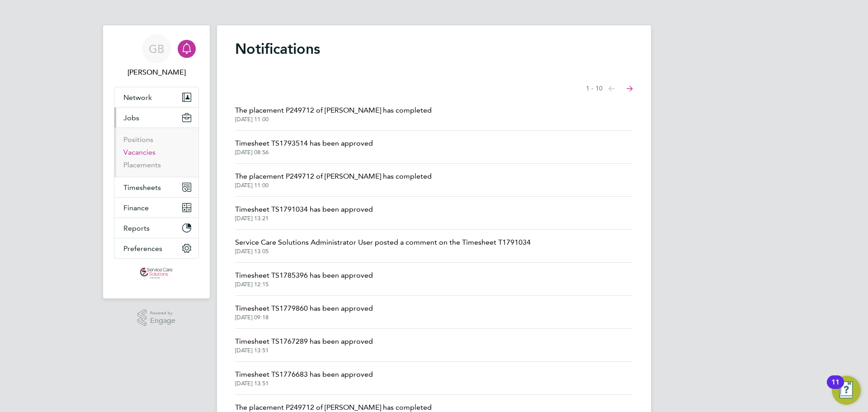  Describe the element at coordinates (157, 275) in the screenshot. I see `img: athona-logo-retina.png` at that location.